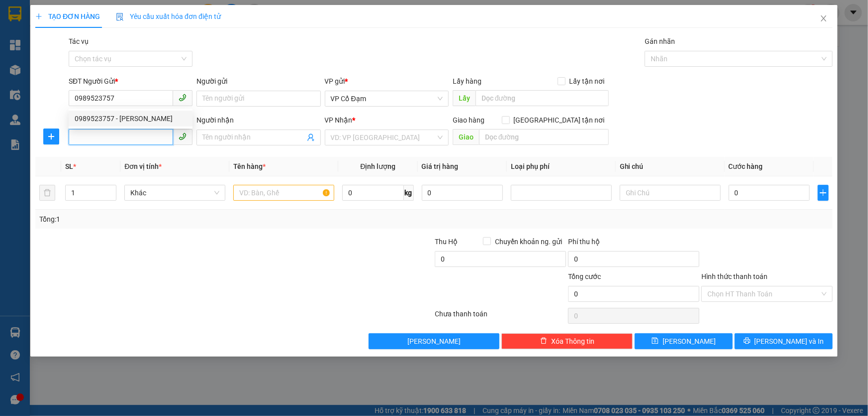 This screenshot has width=868, height=416. What do you see at coordinates (258, 120) in the screenshot?
I see `div: Người nhận` at bounding box center [258, 120].